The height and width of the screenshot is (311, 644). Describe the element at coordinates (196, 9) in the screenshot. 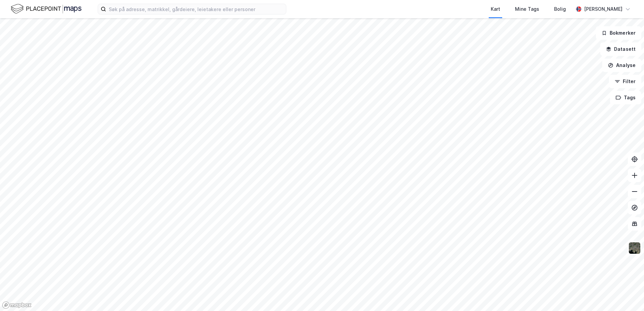

I see `input: Søk på adresse, matrikkel, gårdeiere, leietakere eller personer` at that location.